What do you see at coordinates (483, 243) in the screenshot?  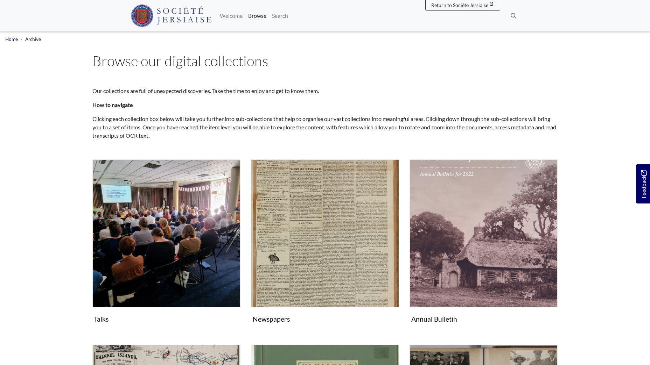 I see `a: Annual Bulletin Annual Bulletin` at bounding box center [483, 243].